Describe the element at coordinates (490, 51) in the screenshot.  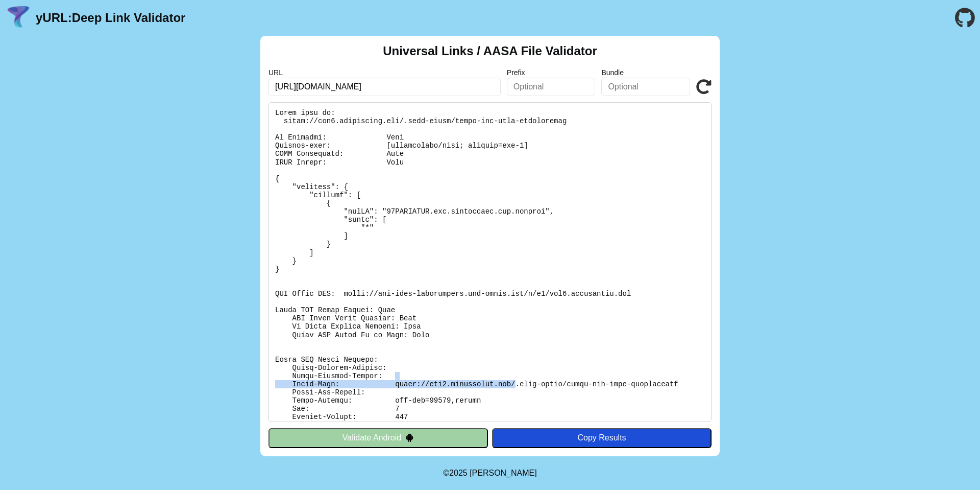
I see `h2: Universal Links / AASA File Validator` at that location.